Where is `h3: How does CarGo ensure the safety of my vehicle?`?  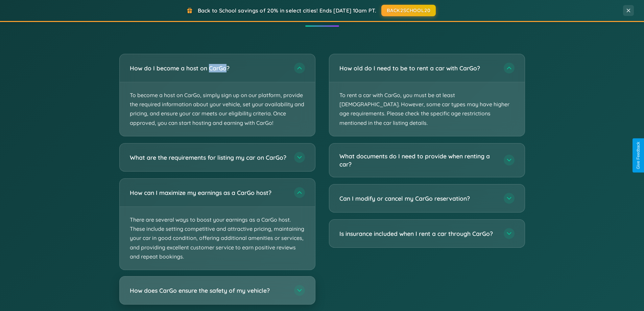
h3: How does CarGo ensure the safety of my vehicle? is located at coordinates (209, 290).